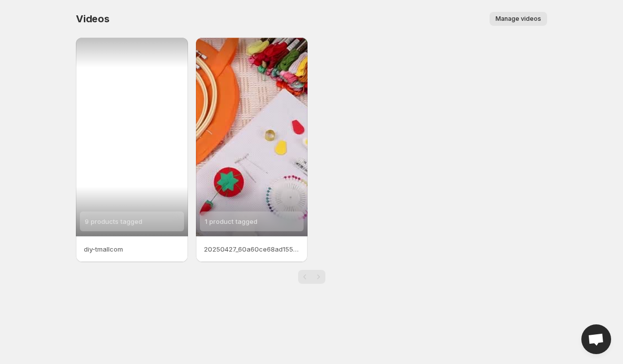 The image size is (623, 364). Describe the element at coordinates (596, 340) in the screenshot. I see `a: Open chat` at that location.